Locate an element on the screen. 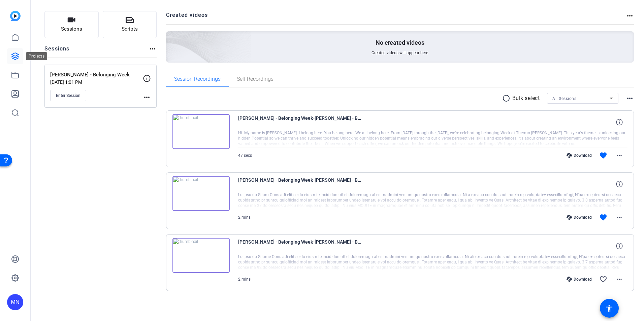 The height and width of the screenshot is (321, 644). span: 47 secs is located at coordinates (245, 156).